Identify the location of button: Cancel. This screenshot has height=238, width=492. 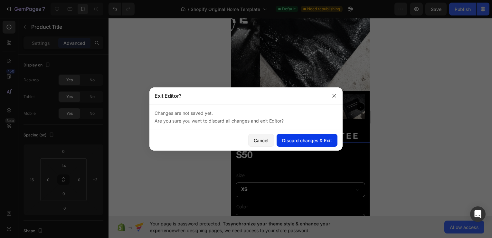
(261, 140).